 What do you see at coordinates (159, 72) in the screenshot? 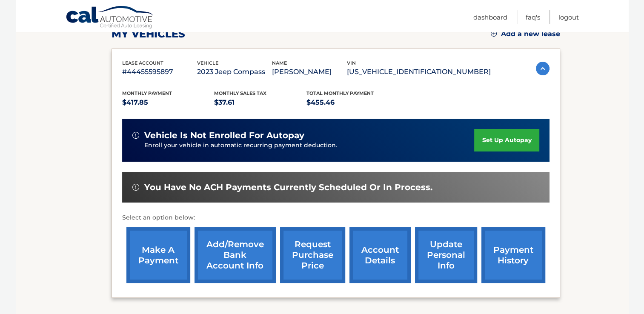
I see `p: #44455595897` at bounding box center [159, 72].